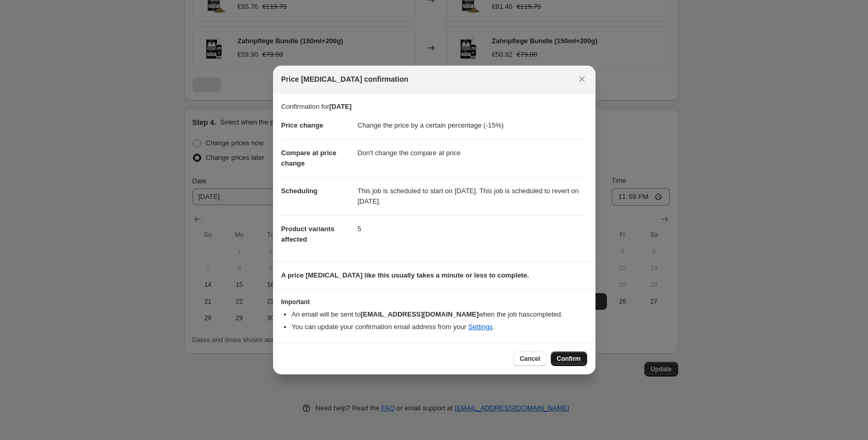  Describe the element at coordinates (569, 359) in the screenshot. I see `button: Confirm` at that location.